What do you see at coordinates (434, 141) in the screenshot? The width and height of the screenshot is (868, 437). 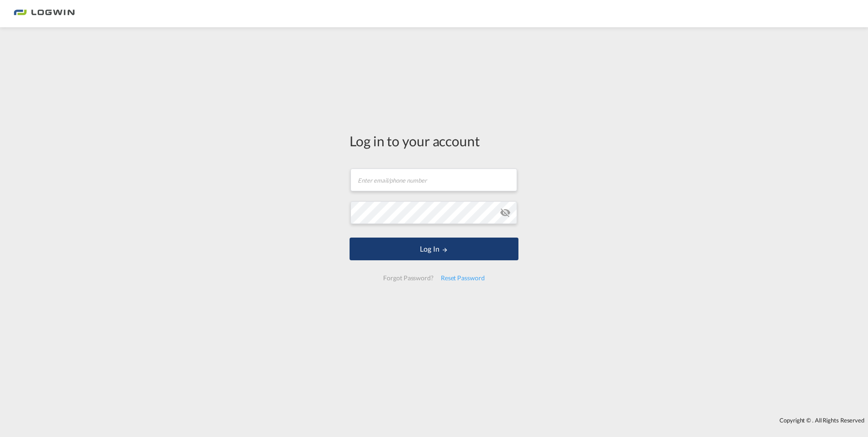 I see `div: Log in to your account` at bounding box center [434, 141].